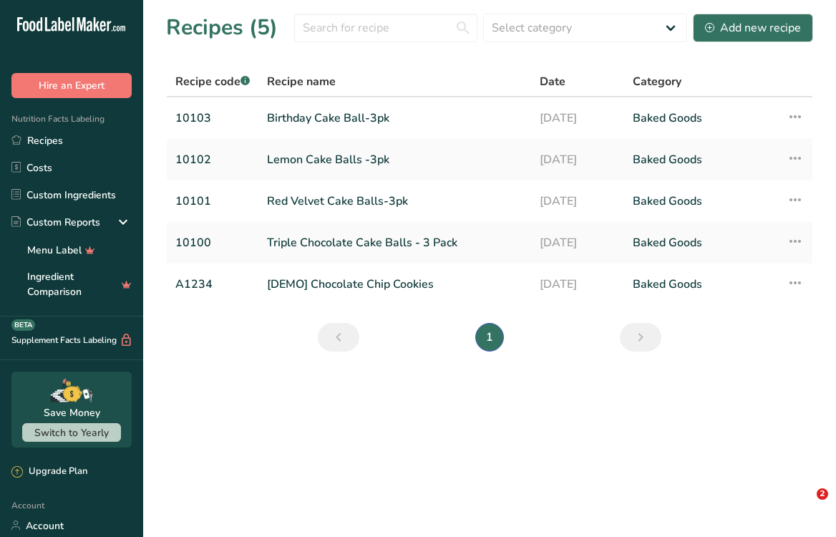 The width and height of the screenshot is (836, 537). Describe the element at coordinates (641, 337) in the screenshot. I see `a: Next page` at that location.